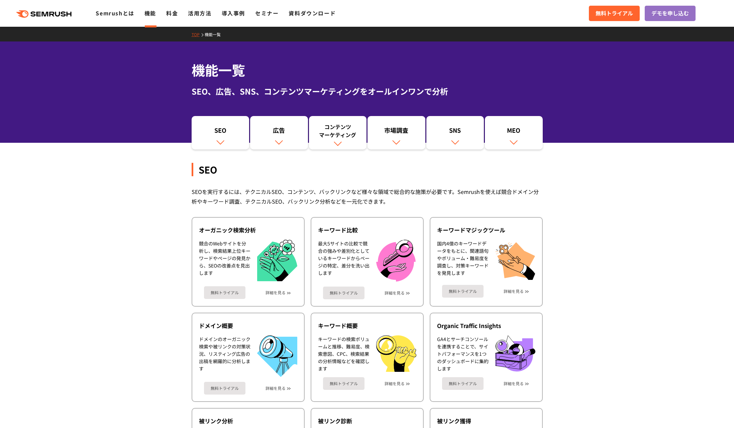 This screenshot has height=428, width=734. What do you see at coordinates (150, 13) in the screenshot?
I see `a: 機能` at bounding box center [150, 13].